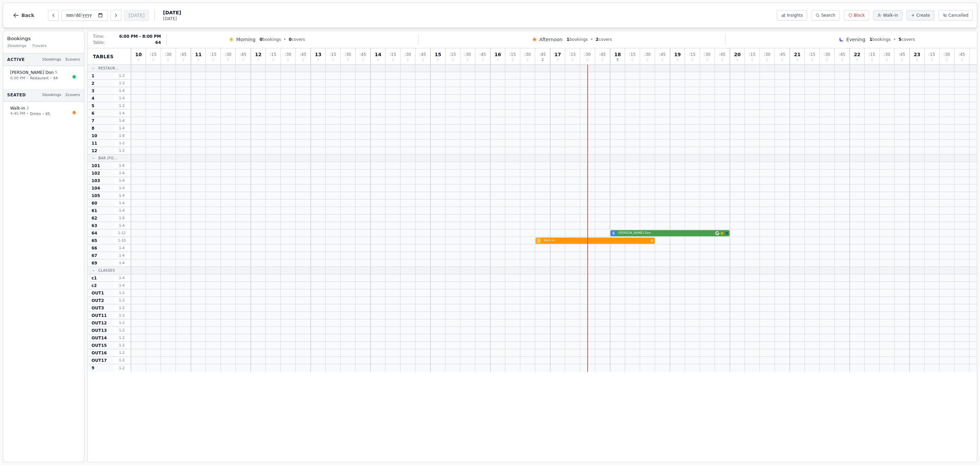 The width and height of the screenshot is (980, 465). What do you see at coordinates (98, 37) in the screenshot?
I see `span: Time:` at bounding box center [98, 37].